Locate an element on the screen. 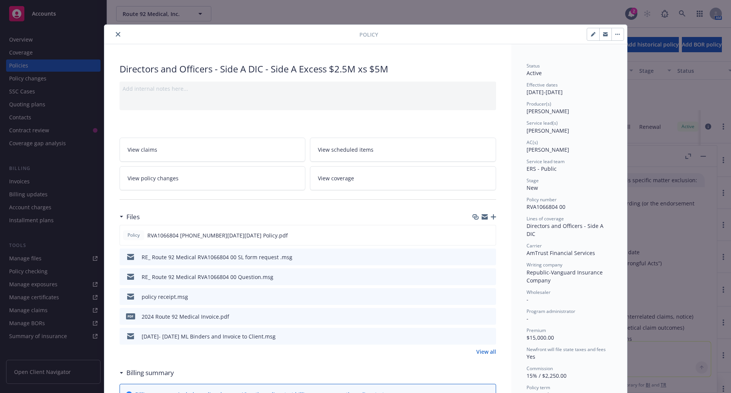 The height and width of the screenshot is (393, 731). span: New is located at coordinates (532, 187).